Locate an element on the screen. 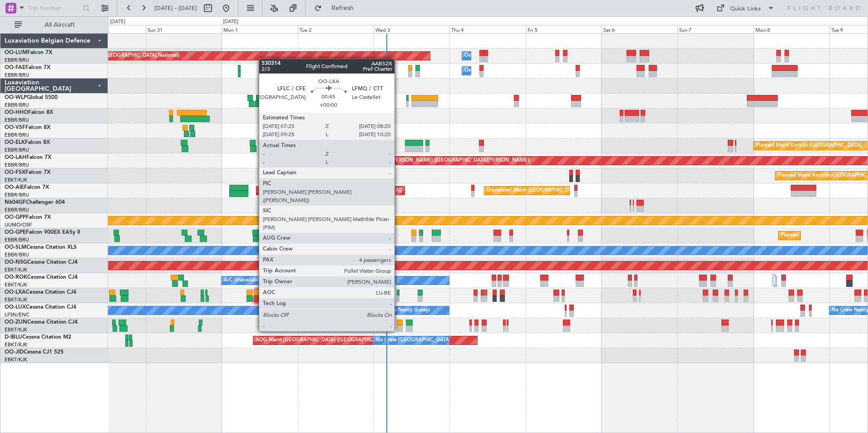  div: Fri 5 is located at coordinates (563, 29).